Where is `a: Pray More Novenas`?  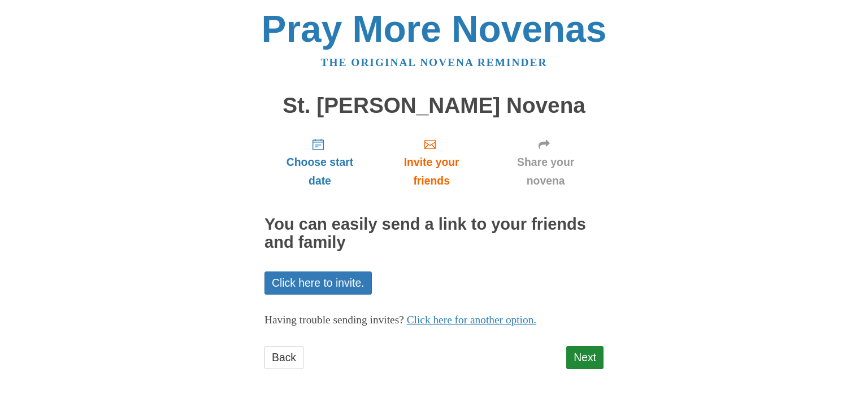 a: Pray More Novenas is located at coordinates (434, 29).